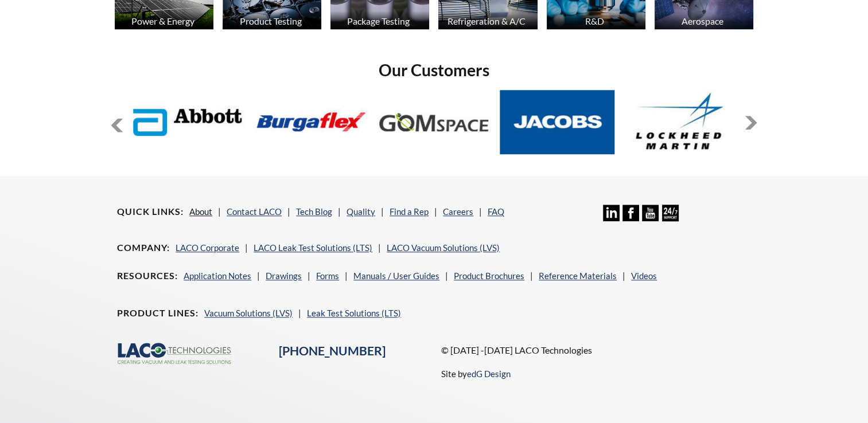 This screenshot has width=868, height=423. I want to click on a: LACO Vacuum Solutions (LVS), so click(442, 248).